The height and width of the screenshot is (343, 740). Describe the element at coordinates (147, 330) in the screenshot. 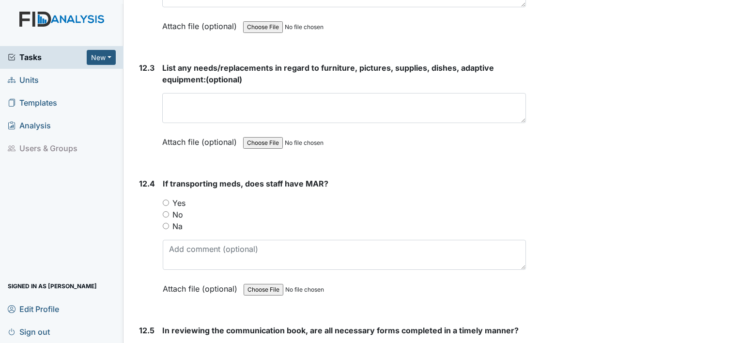

I see `label: 12.5` at that location.